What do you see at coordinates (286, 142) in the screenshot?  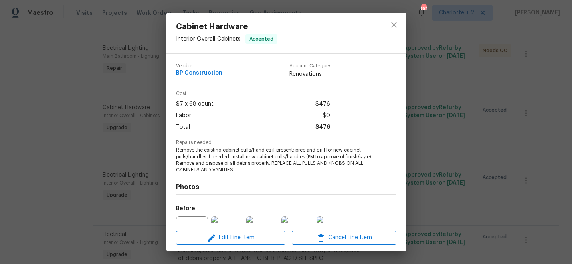 I see `span: Repairs needed` at bounding box center [286, 142].